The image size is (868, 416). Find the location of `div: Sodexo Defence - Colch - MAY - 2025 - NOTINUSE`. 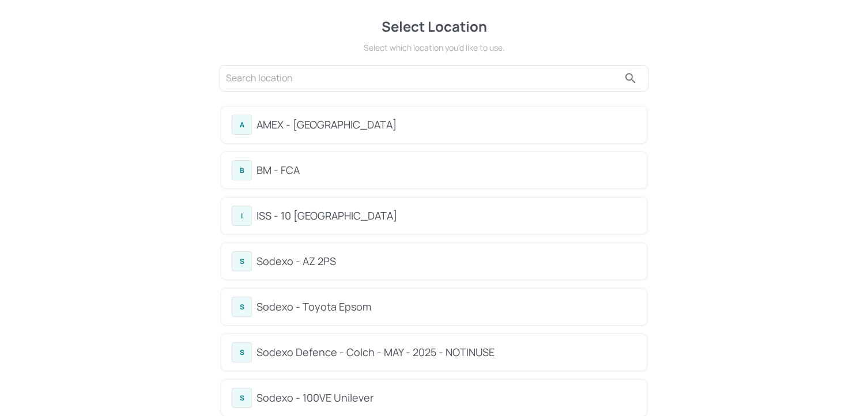

div: Sodexo Defence - Colch - MAY - 2025 - NOTINUSE is located at coordinates (446, 352).